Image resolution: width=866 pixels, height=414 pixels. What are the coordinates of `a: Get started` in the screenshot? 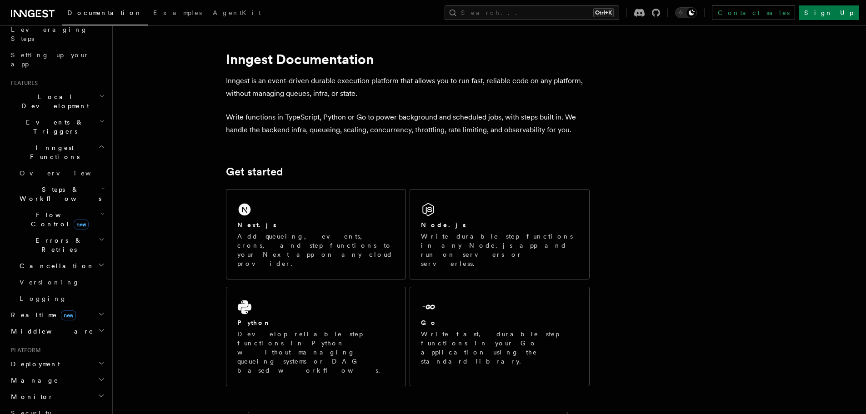 It's located at (254, 172).